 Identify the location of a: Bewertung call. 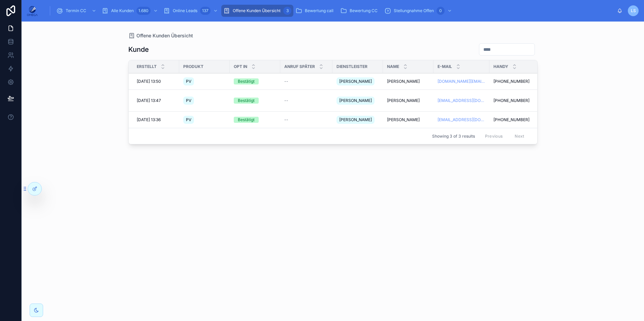
(315, 11).